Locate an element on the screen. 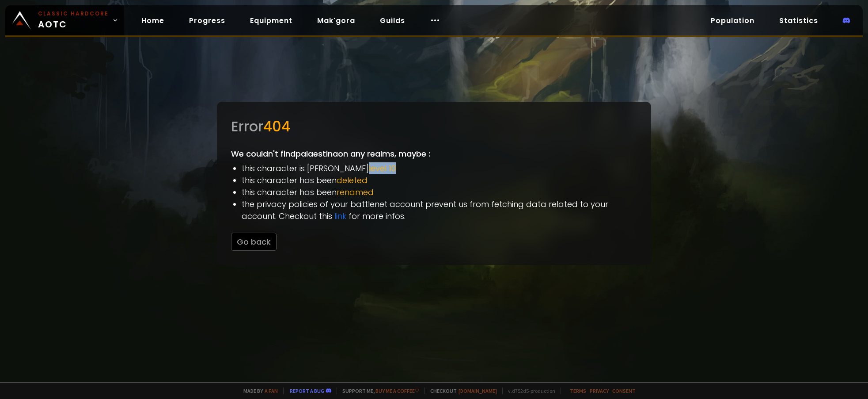 Image resolution: width=868 pixels, height=399 pixels. a: Buy me a coffee is located at coordinates (397, 390).